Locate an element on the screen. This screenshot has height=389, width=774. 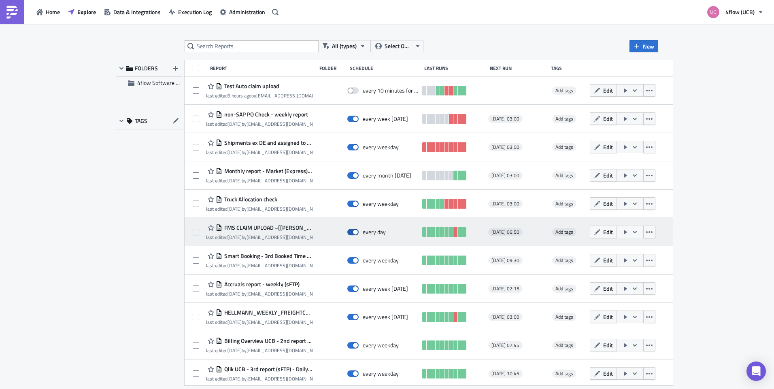
a: Data & Integrations is located at coordinates (132, 12).